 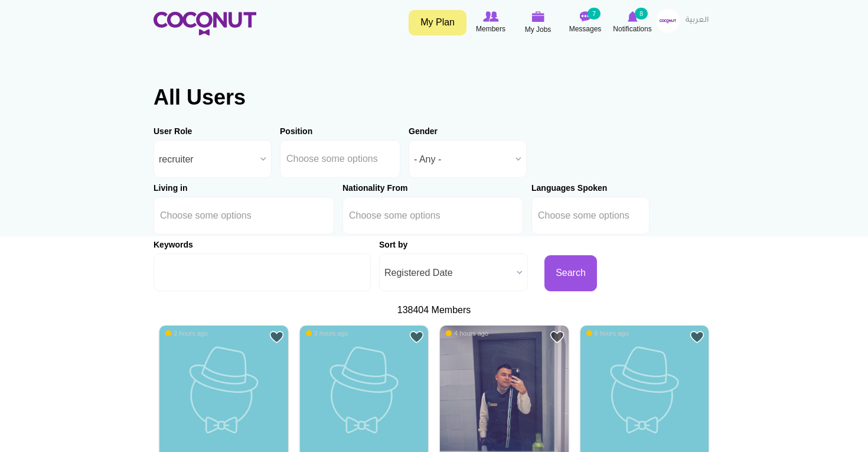 What do you see at coordinates (491, 22) in the screenshot?
I see `a: Browse Members Members` at bounding box center [491, 22].